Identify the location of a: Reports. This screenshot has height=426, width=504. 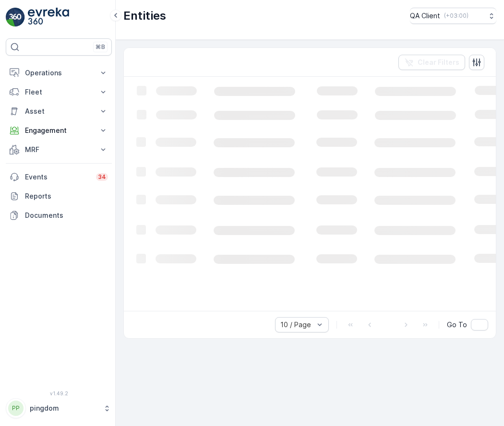
(59, 196).